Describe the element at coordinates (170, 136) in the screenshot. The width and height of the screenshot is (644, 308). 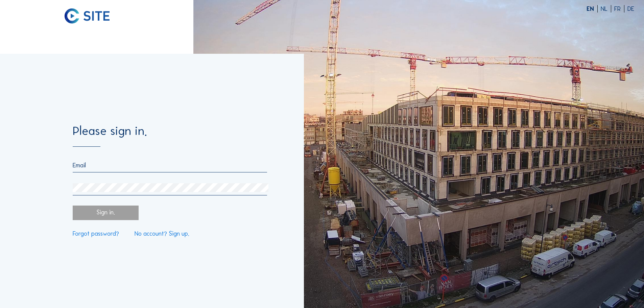
I see `div: Please sign in.` at that location.